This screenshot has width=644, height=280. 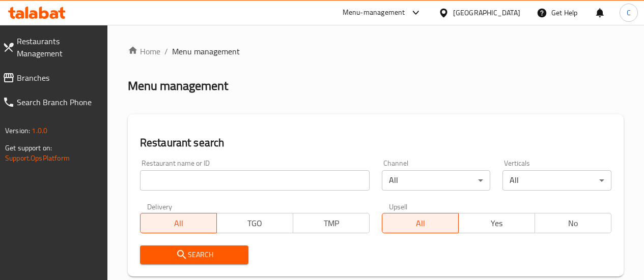 I want to click on span: No, so click(x=573, y=223).